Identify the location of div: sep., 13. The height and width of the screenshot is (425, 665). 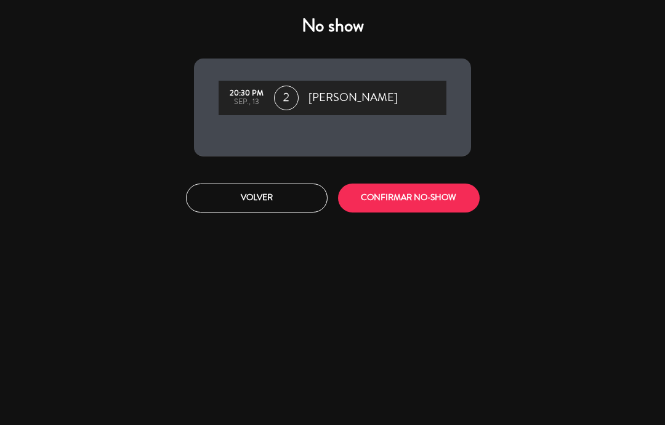
(246, 102).